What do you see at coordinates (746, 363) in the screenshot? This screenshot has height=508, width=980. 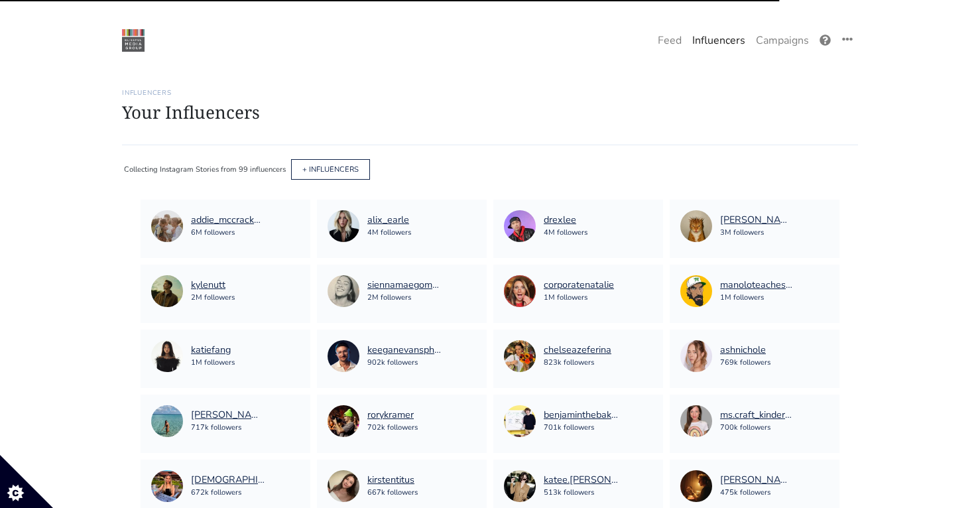 I see `div: 769k followers` at bounding box center [746, 363].